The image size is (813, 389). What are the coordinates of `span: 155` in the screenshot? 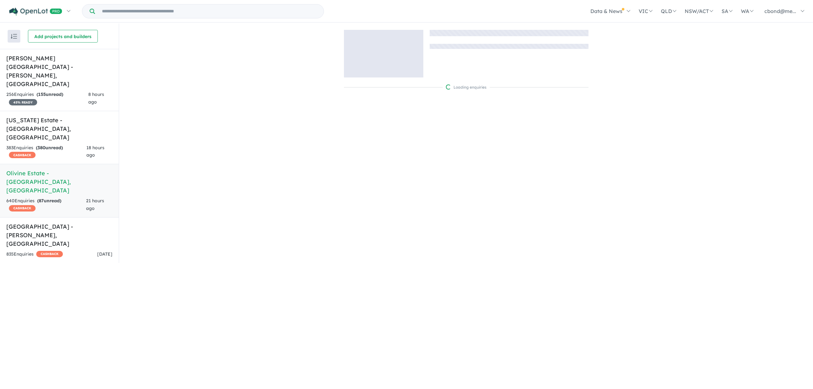 It's located at (42, 94).